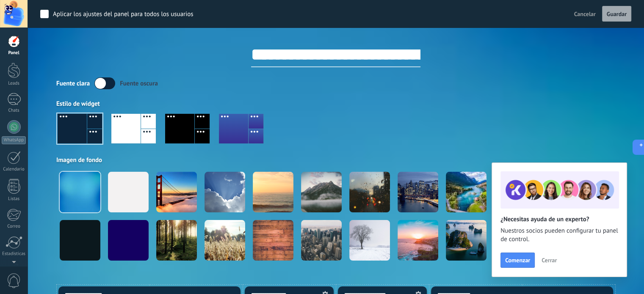 This screenshot has width=644, height=294. Describe the element at coordinates (14, 254) in the screenshot. I see `div: Estadísticas` at that location.